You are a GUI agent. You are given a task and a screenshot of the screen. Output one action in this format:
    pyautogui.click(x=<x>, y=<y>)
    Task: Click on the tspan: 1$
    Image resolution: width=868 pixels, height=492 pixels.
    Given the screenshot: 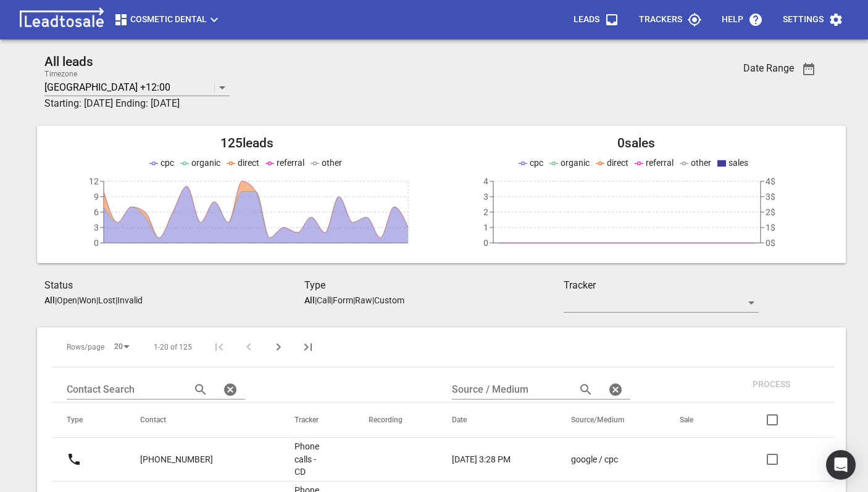 What is the action you would take?
    pyautogui.click(x=770, y=228)
    